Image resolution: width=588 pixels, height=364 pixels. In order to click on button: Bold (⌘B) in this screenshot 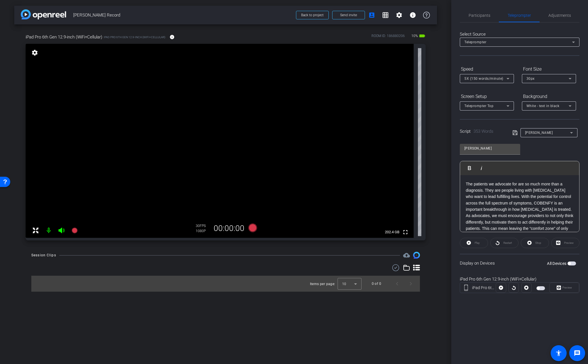, I will do `click(470, 168)`.